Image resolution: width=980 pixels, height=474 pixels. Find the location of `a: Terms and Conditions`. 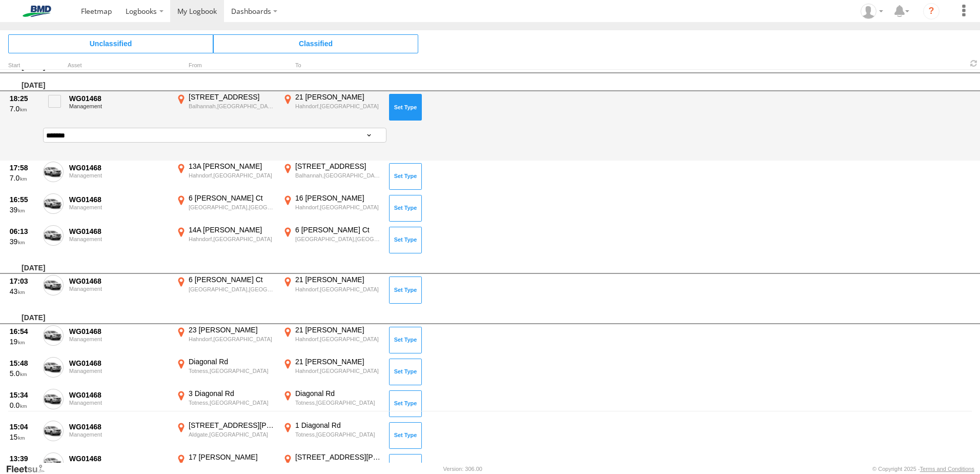

a: Terms and Conditions is located at coordinates (947, 469).